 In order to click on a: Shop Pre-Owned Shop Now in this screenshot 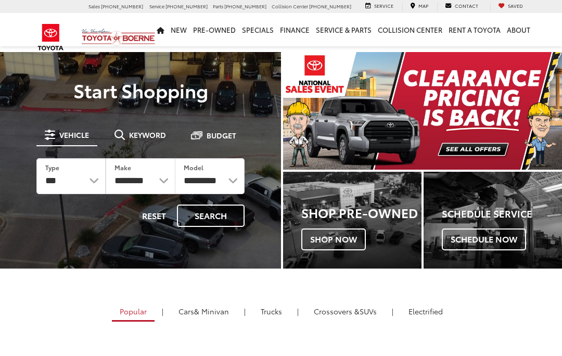, I will do `click(353, 220)`.